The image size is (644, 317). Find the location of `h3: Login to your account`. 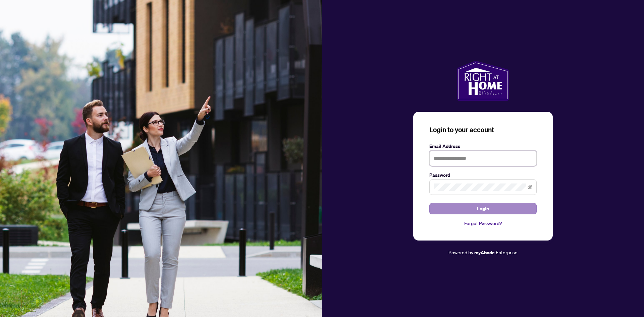

h3: Login to your account is located at coordinates (483, 130).